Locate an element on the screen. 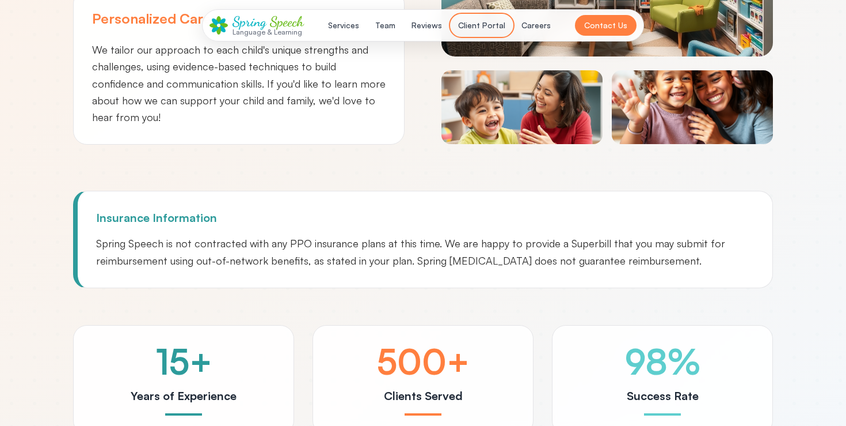 This screenshot has width=846, height=426. button: Team is located at coordinates (385, 25).